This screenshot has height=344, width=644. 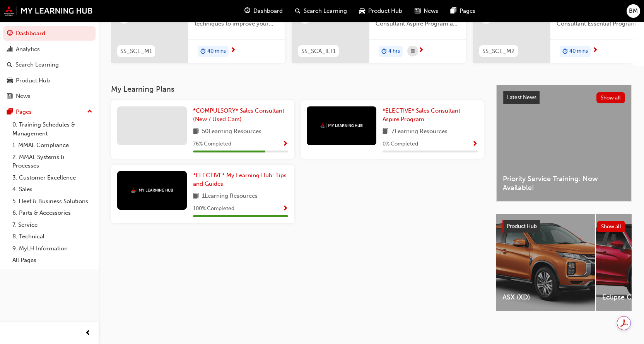 I want to click on div: Product Hub, so click(x=33, y=81).